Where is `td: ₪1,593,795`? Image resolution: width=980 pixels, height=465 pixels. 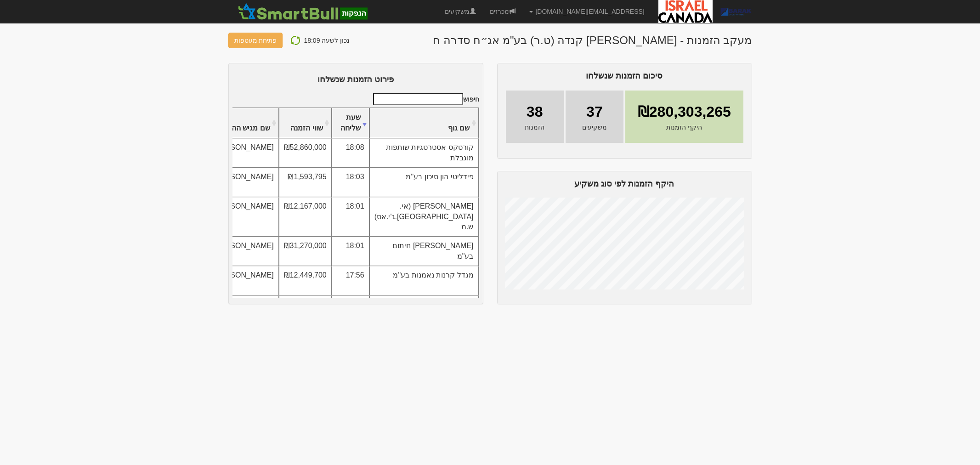 td: ₪1,593,795 is located at coordinates (305, 182).